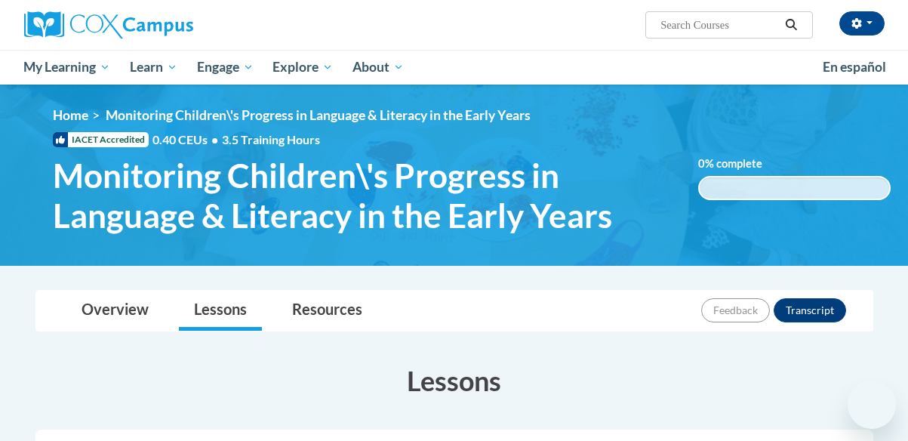 The height and width of the screenshot is (441, 908). Describe the element at coordinates (220, 310) in the screenshot. I see `a: Lessons` at that location.